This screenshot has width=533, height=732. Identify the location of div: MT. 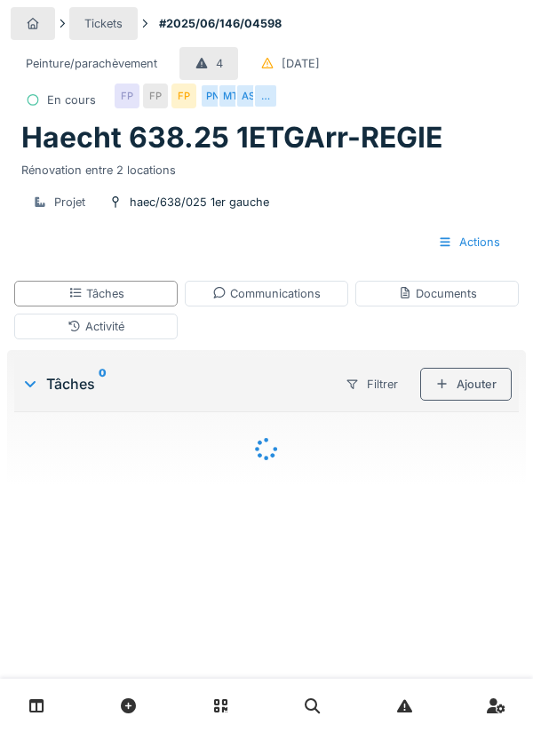
(230, 96).